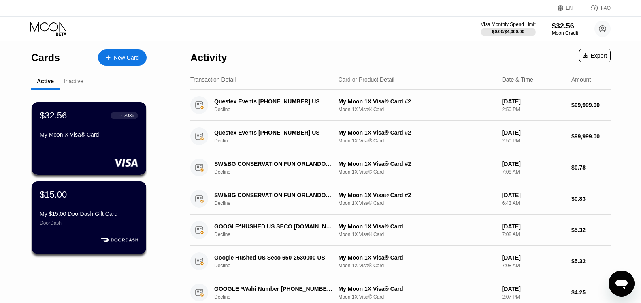 The width and height of the screenshot is (641, 303). What do you see at coordinates (508, 24) in the screenshot?
I see `div: Visa Monthly Spend Limit` at bounding box center [508, 24].